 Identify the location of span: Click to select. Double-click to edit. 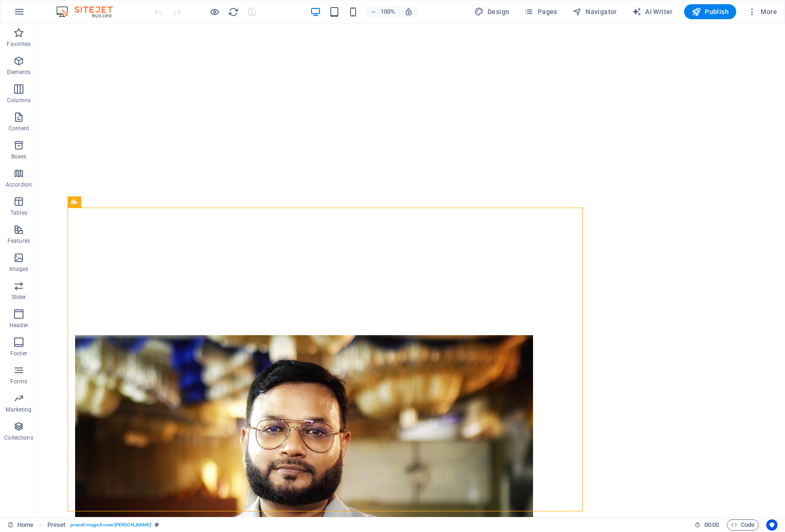
(57, 525).